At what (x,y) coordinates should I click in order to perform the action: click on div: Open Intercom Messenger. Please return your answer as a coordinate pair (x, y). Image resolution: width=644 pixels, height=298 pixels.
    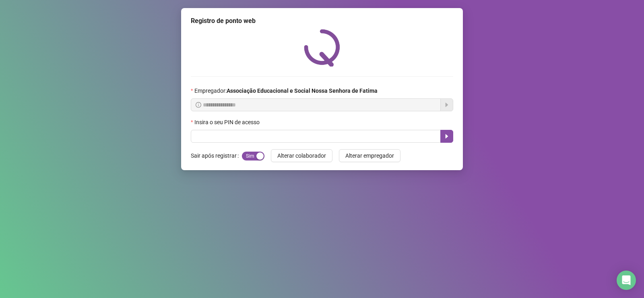
    Looking at the image, I should click on (626, 280).